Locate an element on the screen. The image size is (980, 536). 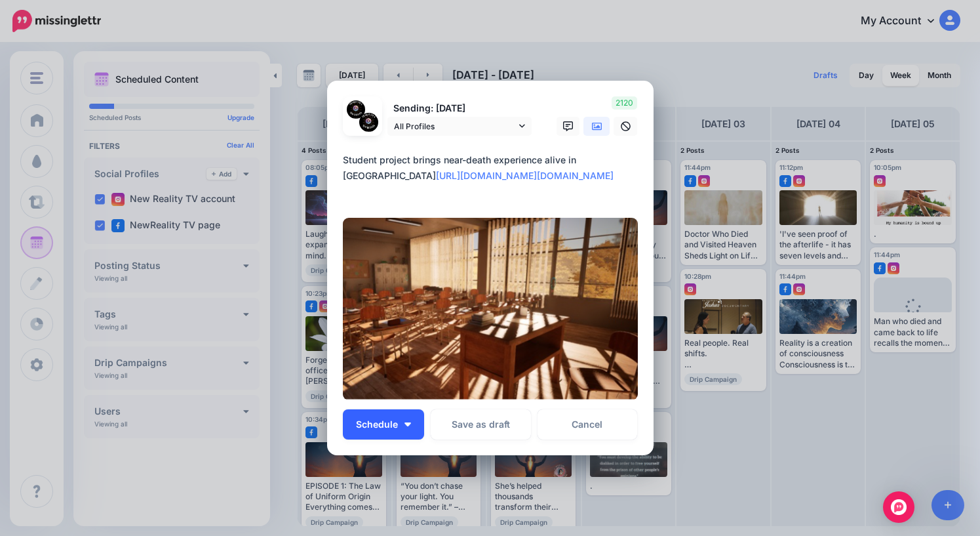
img: arrow-down-white.png is located at coordinates (408, 425).